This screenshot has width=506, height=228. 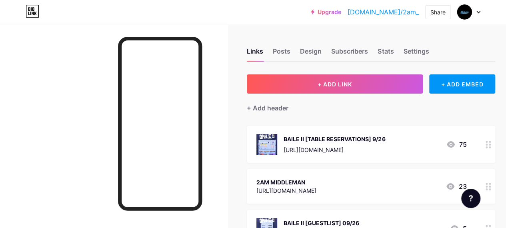 I want to click on img: BAILE II [TABLE RESERVATIONS] 9/26, so click(x=267, y=144).